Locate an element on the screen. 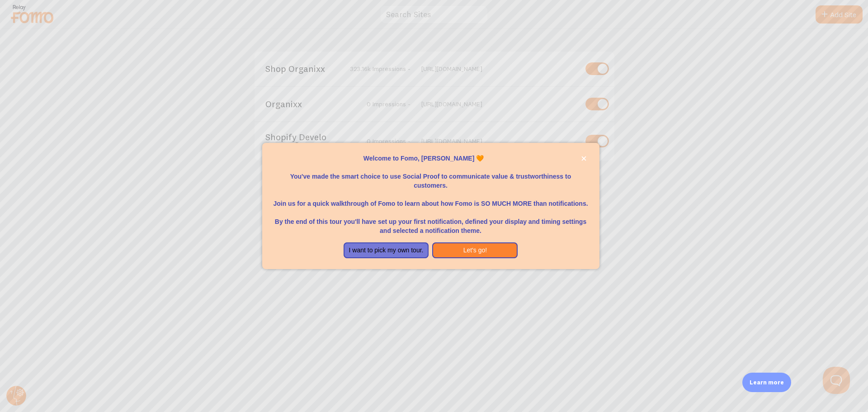 Image resolution: width=868 pixels, height=412 pixels. button: close, is located at coordinates (584, 158).